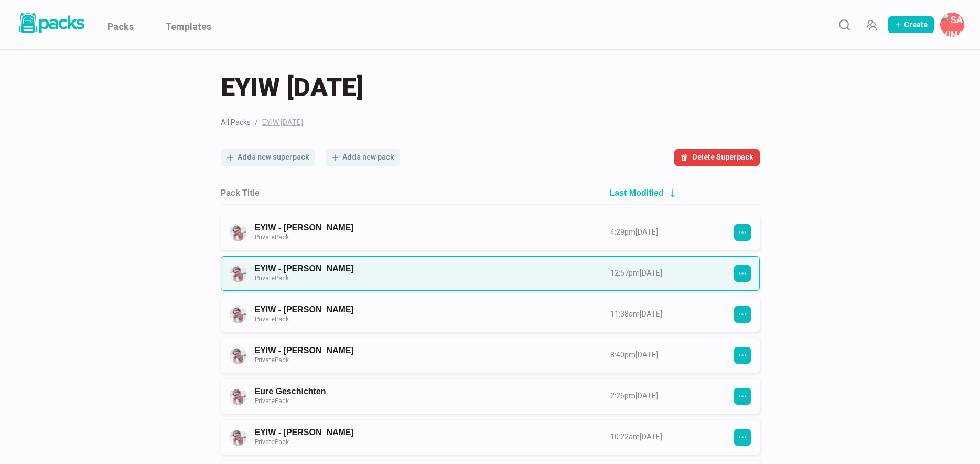  I want to click on button: Search, so click(844, 24).